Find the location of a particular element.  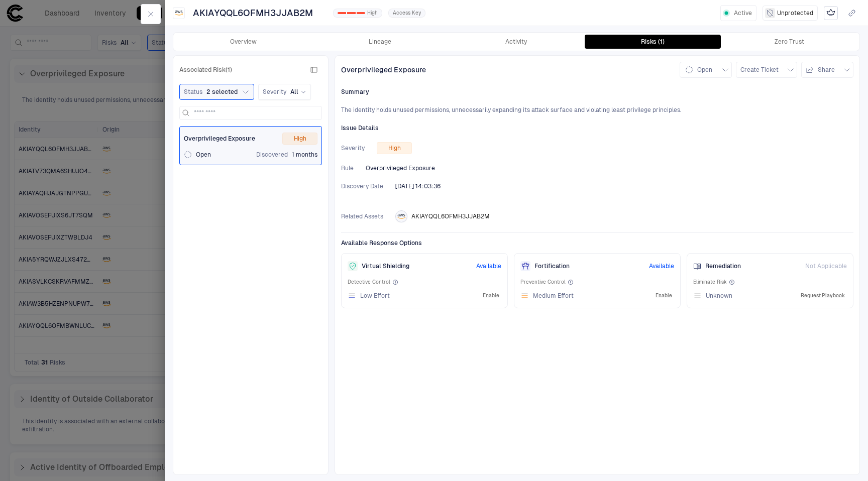

div: 0 is located at coordinates (341, 13).